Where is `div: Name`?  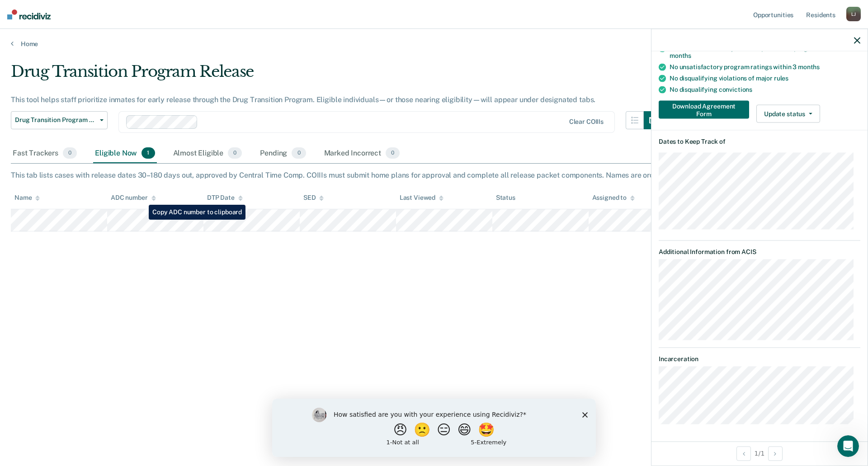
div: Name is located at coordinates (27, 197).